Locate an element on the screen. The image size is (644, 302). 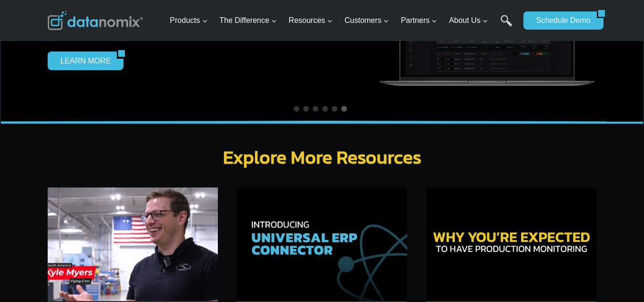
span: The Difference is located at coordinates (248, 21).